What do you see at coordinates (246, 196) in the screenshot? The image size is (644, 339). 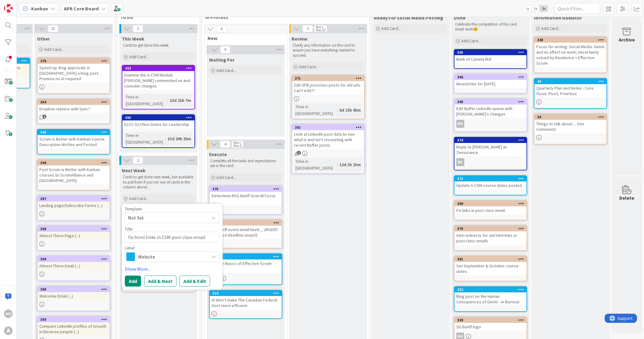 I see `div: 375Determine RSG Banff Overall Focus ….` at bounding box center [246, 196].